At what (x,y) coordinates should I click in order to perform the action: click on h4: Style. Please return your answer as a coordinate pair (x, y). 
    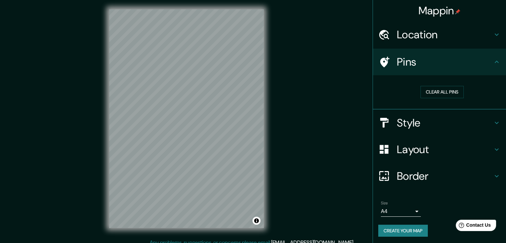
    Looking at the image, I should click on (444, 123).